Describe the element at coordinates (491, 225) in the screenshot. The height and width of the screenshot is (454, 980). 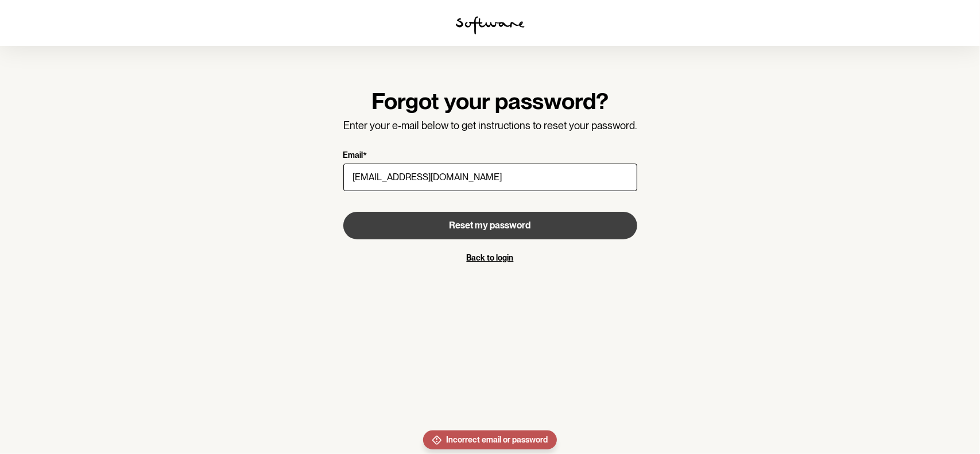
I see `span: Reset my password` at that location.